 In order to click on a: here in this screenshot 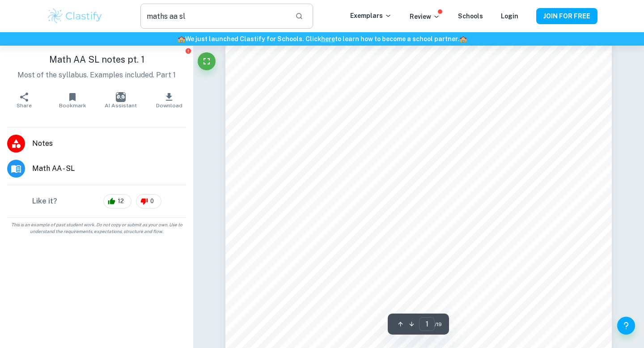, I will do `click(328, 39)`.